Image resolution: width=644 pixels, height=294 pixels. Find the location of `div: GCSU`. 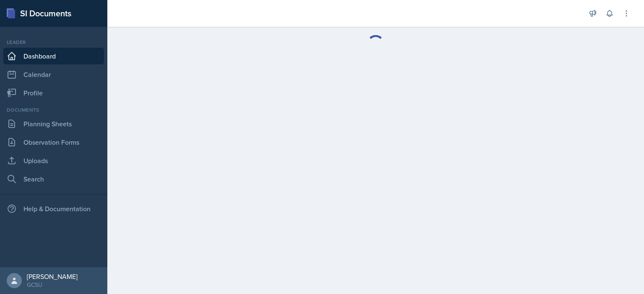

div: GCSU is located at coordinates (52, 285).